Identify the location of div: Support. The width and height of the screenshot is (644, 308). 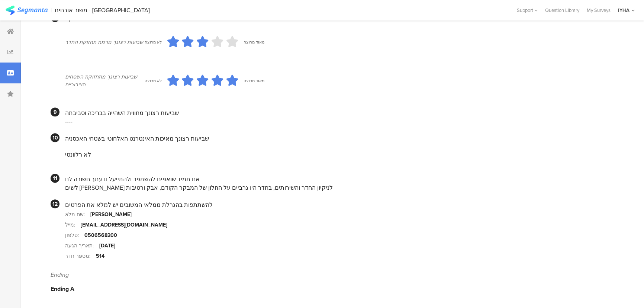
(527, 10).